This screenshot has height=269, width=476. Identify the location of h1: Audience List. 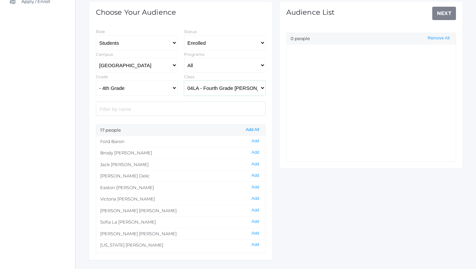
(310, 12).